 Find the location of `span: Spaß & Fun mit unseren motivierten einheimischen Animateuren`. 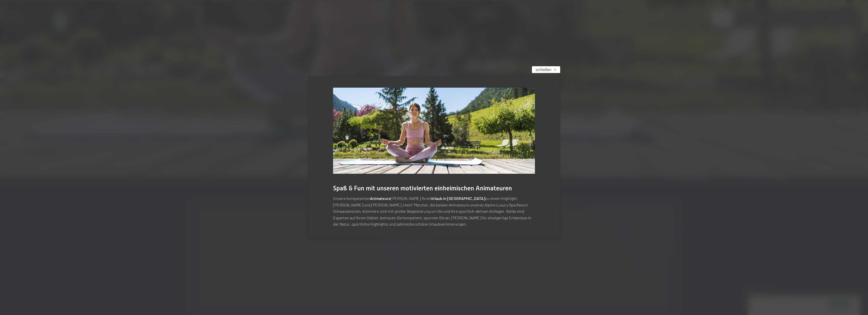

span: Spaß & Fun mit unseren motivierten einheimischen Animateuren is located at coordinates (422, 188).